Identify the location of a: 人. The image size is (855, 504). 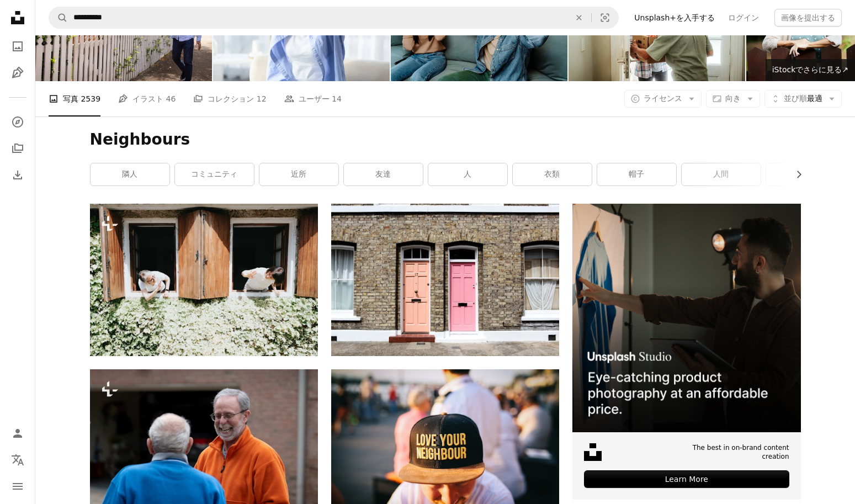
(467, 174).